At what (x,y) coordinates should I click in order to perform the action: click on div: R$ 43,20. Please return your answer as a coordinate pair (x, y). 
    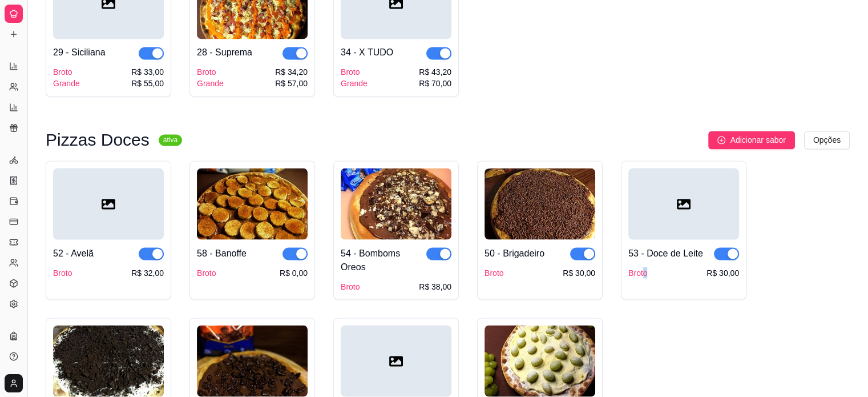
    Looking at the image, I should click on (435, 72).